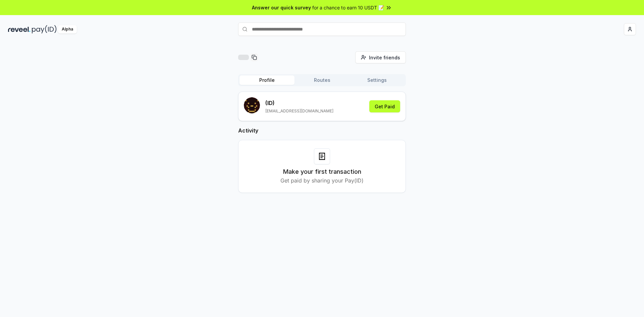 The image size is (644, 317). What do you see at coordinates (384, 57) in the screenshot?
I see `span: Invite friends` at bounding box center [384, 57].